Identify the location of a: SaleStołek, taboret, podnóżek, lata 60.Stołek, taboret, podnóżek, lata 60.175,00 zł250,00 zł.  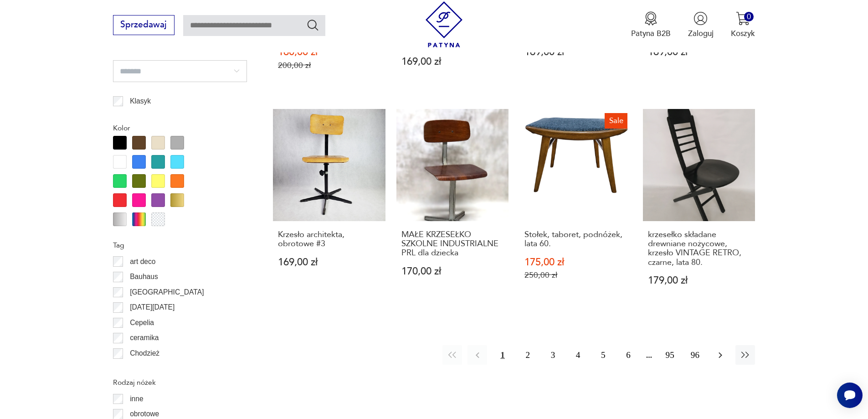
(576, 208).